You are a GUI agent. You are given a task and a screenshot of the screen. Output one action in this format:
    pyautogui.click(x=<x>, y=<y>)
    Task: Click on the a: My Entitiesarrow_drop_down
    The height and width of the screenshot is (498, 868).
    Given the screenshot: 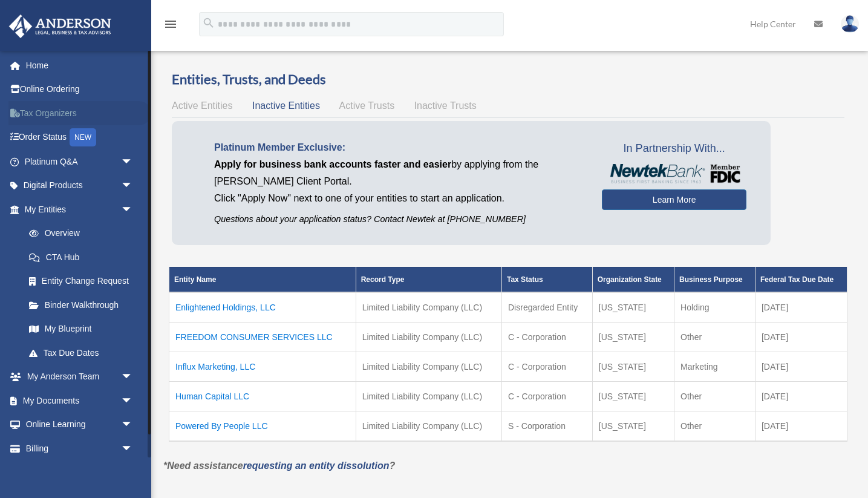 What is the action you would take?
    pyautogui.click(x=77, y=210)
    